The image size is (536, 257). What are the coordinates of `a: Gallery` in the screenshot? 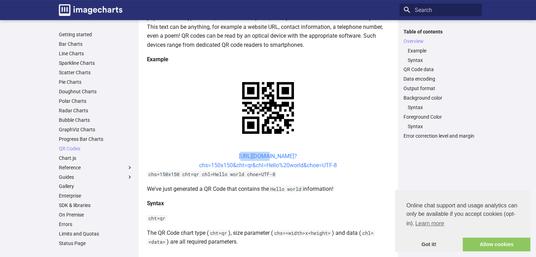 It's located at (96, 186).